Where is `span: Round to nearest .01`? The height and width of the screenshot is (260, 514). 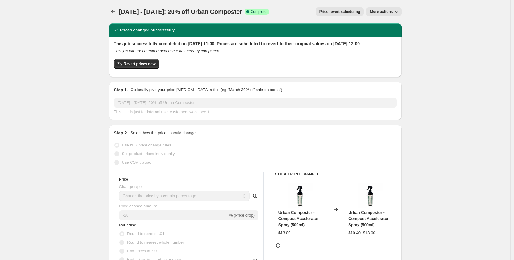
span: Round to nearest .01 is located at coordinates (146, 234).